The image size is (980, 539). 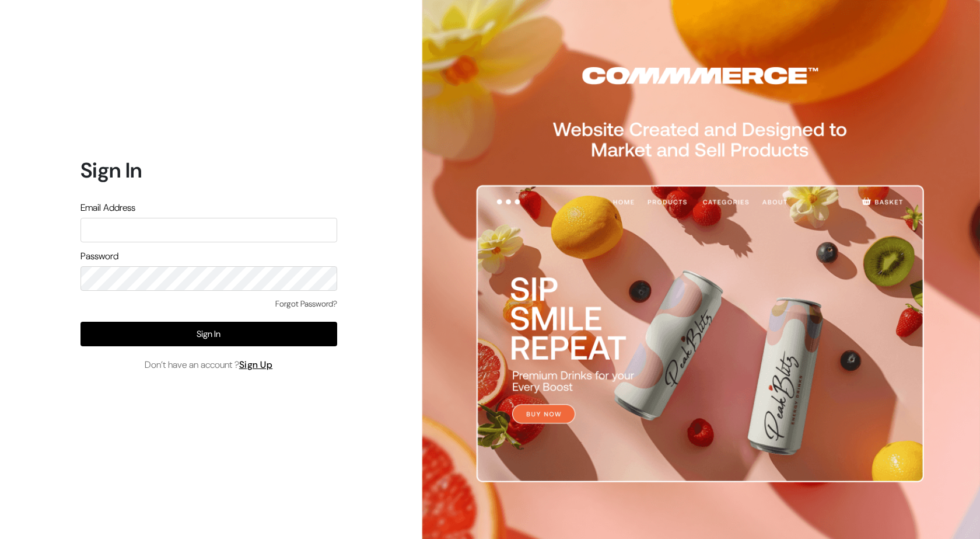 I want to click on span: Don’t have an account ?, so click(x=209, y=365).